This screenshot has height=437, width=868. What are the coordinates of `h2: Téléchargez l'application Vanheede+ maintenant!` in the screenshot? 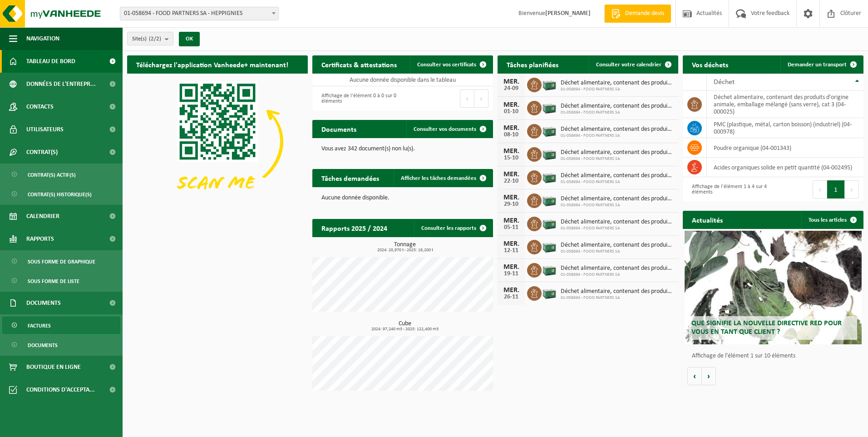 It's located at (212, 64).